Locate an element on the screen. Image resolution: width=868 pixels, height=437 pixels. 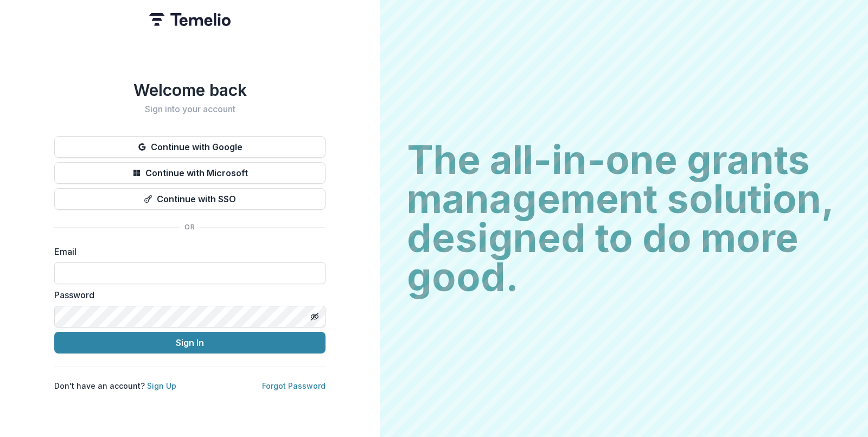
button: Sign In is located at coordinates (190, 343).